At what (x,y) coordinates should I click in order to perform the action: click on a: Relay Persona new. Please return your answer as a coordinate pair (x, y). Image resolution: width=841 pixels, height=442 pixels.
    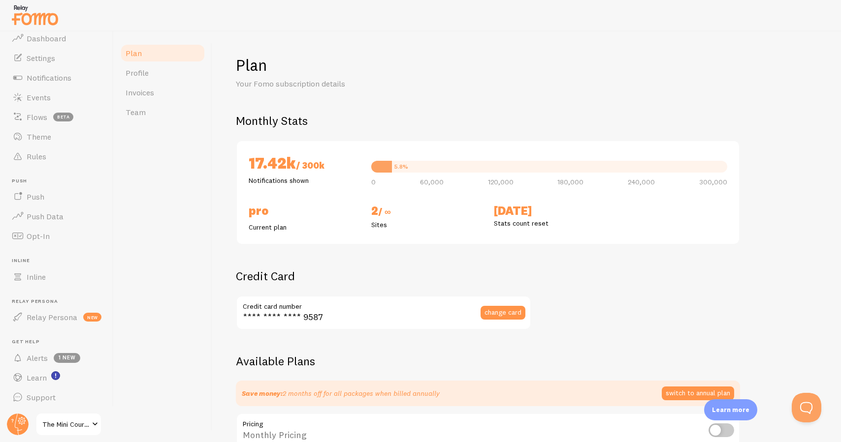
    Looking at the image, I should click on (57, 317).